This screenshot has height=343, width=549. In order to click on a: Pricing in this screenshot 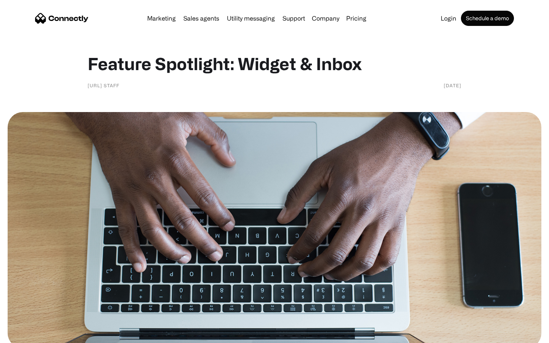, I will do `click(356, 18)`.